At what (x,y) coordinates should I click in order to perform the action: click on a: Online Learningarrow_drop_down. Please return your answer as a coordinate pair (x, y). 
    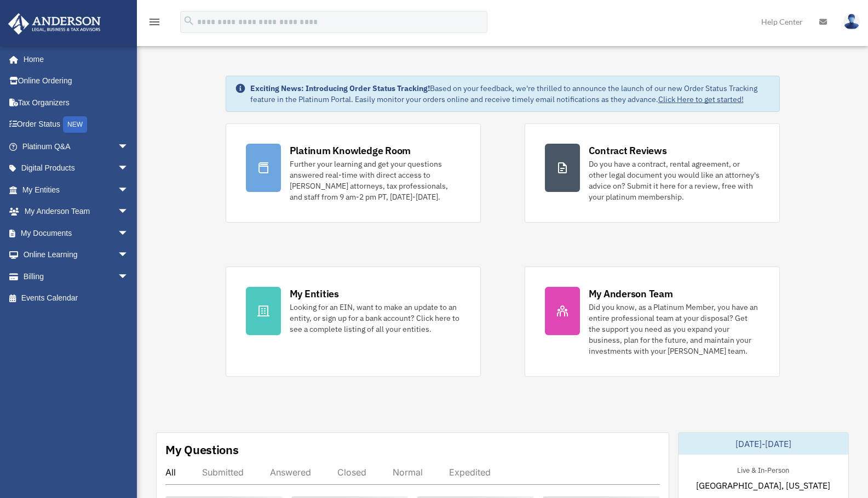
    Looking at the image, I should click on (76, 255).